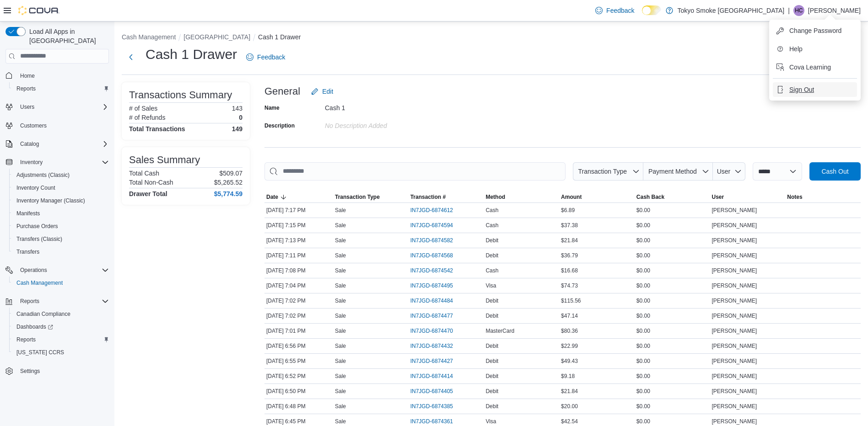  I want to click on span: Transfers (Classic), so click(39, 239).